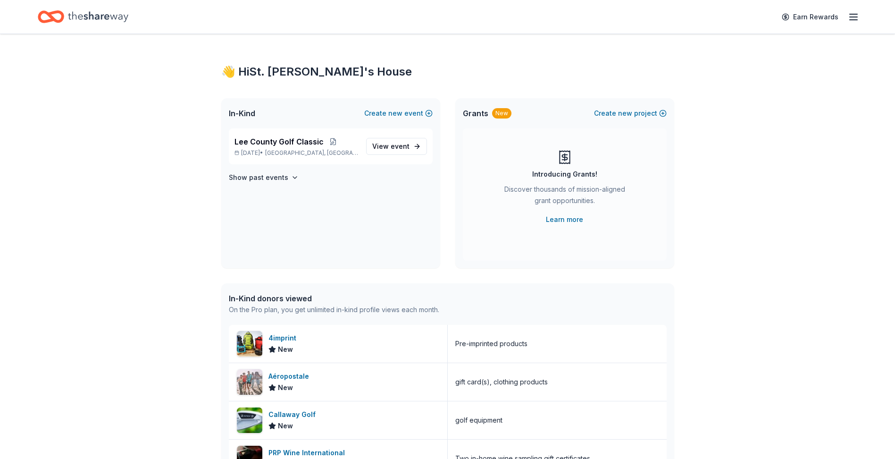 The height and width of the screenshot is (459, 895). What do you see at coordinates (564, 219) in the screenshot?
I see `a: Learn more` at bounding box center [564, 219].